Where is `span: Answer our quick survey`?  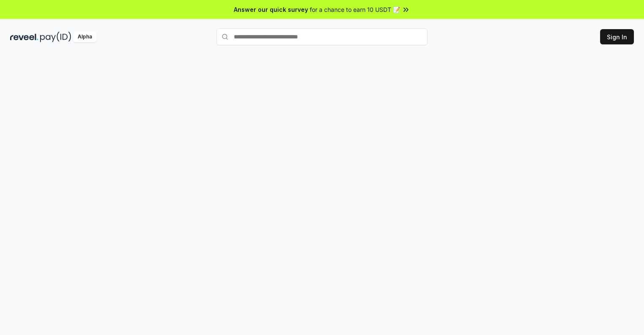 span: Answer our quick survey is located at coordinates (271, 9).